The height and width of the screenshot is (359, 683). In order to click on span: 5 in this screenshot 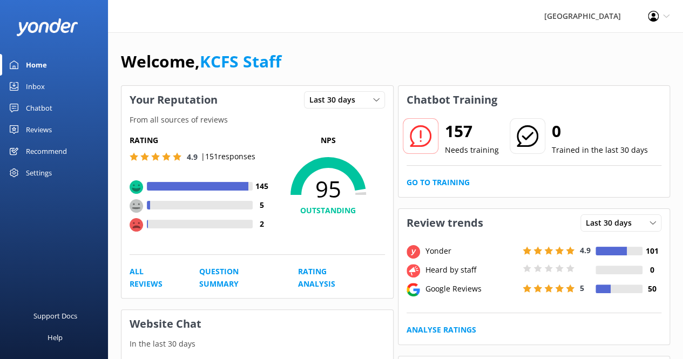, I will do `click(582, 288)`.